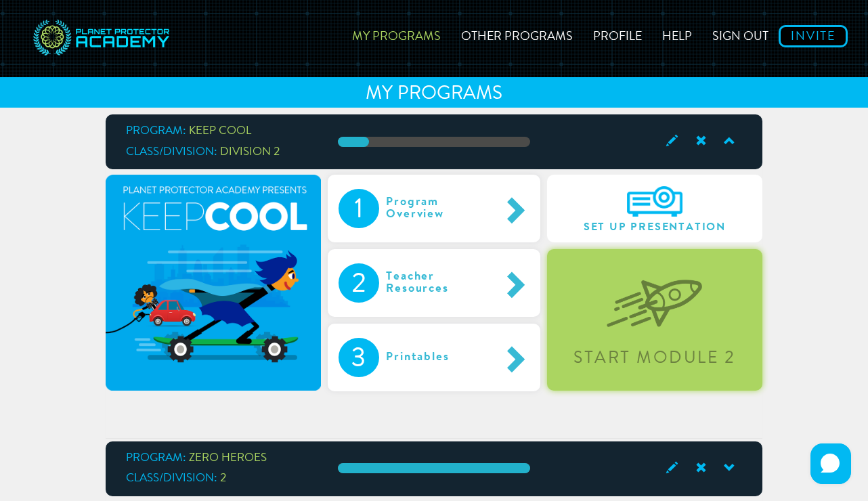 This screenshot has height=501, width=868. I want to click on div: Start Module 2, so click(655, 358).